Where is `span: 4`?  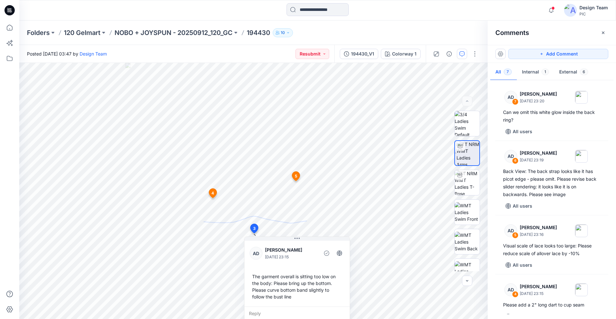 span: 4 is located at coordinates (213, 193).